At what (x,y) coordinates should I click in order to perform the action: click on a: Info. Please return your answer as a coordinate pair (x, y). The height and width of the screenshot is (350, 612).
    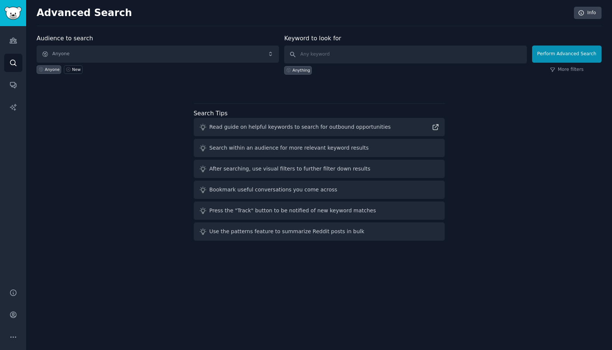
    Looking at the image, I should click on (588, 13).